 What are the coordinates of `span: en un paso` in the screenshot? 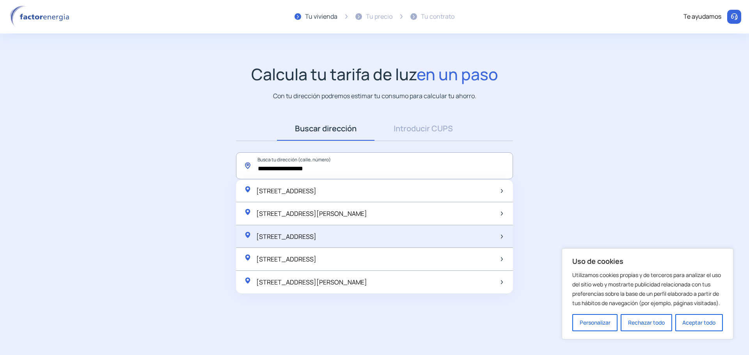 It's located at (457, 74).